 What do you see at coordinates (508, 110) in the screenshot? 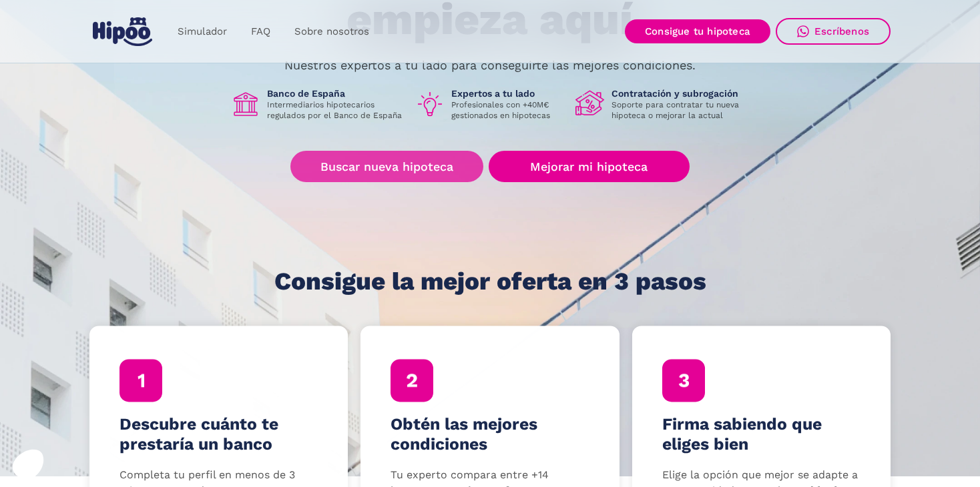
I see `p: Profesionales con +40M€ gestionados en hipotecas` at bounding box center [508, 110].